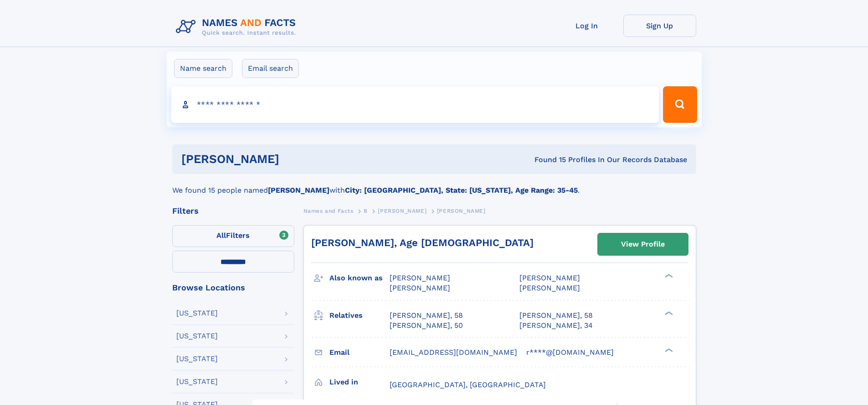  Describe the element at coordinates (660, 26) in the screenshot. I see `a: Sign Up` at that location.